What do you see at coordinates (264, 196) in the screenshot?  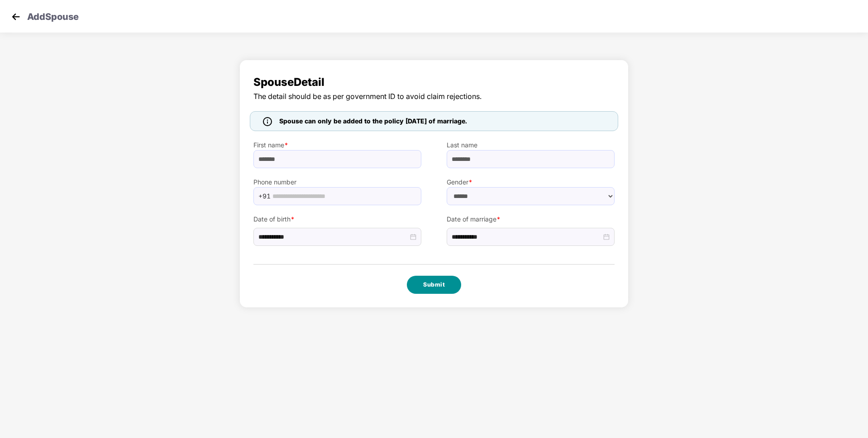 I see `span: +91` at bounding box center [264, 196].